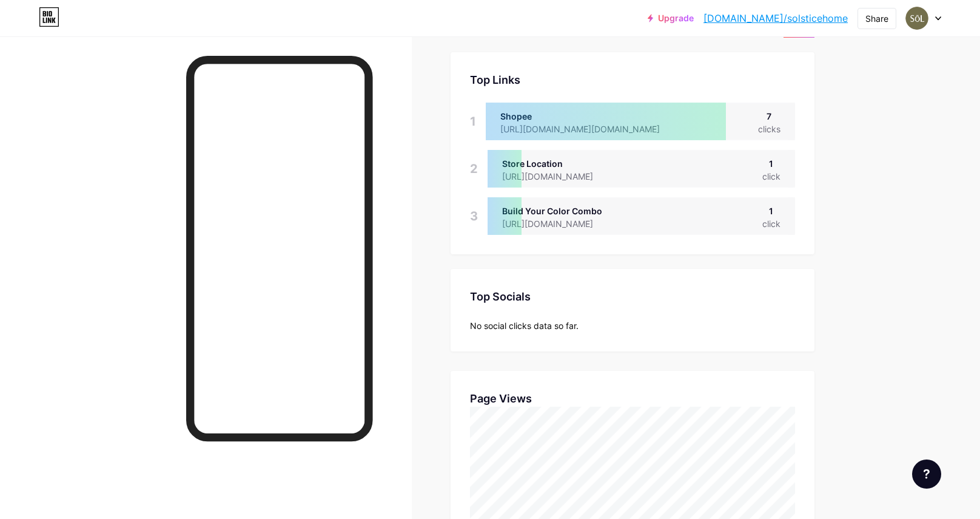 The image size is (980, 519). What do you see at coordinates (557, 210) in the screenshot?
I see `div: Build Your Color Combo` at bounding box center [557, 210].